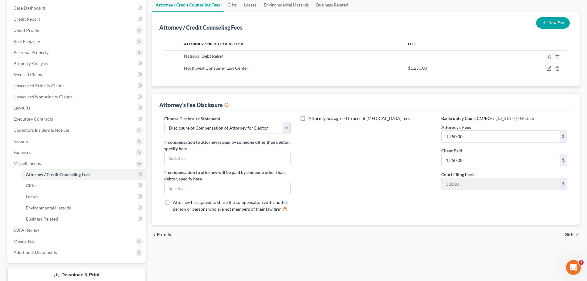 The image size is (587, 281). I want to click on span: Case Dashboard, so click(29, 8).